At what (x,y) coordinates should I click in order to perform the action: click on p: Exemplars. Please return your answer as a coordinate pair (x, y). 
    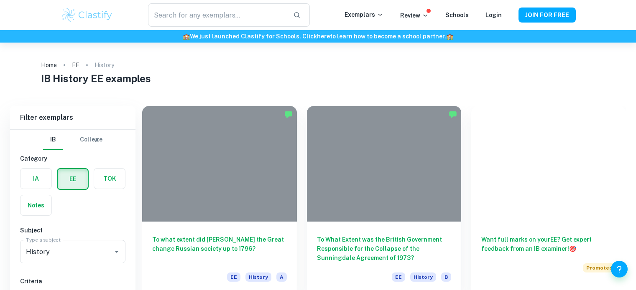
    Looking at the image, I should click on (364, 15).